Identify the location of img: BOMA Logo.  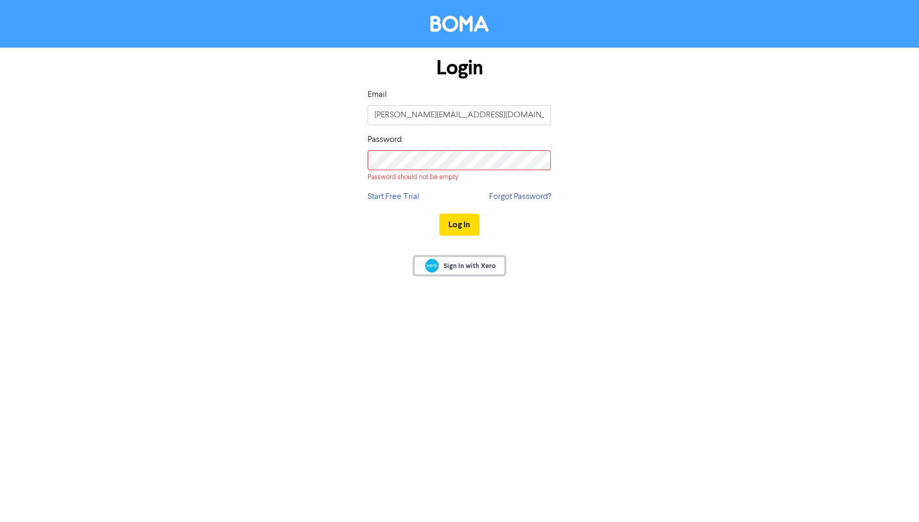
(459, 24).